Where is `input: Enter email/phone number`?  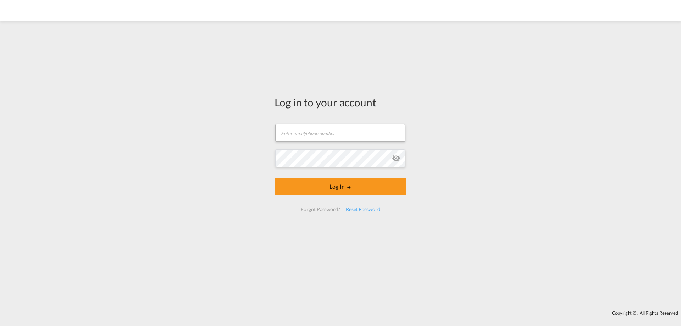 input: Enter email/phone number is located at coordinates (340, 133).